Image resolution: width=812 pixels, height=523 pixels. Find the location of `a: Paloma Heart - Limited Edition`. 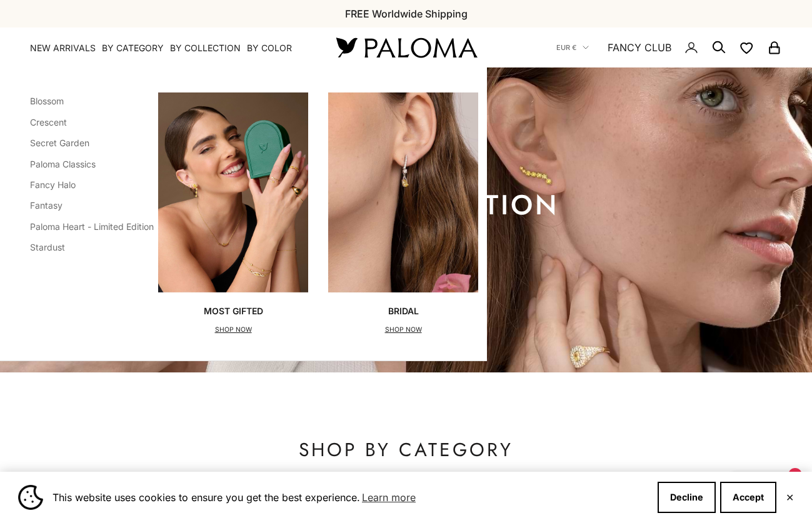

a: Paloma Heart - Limited Edition is located at coordinates (92, 226).